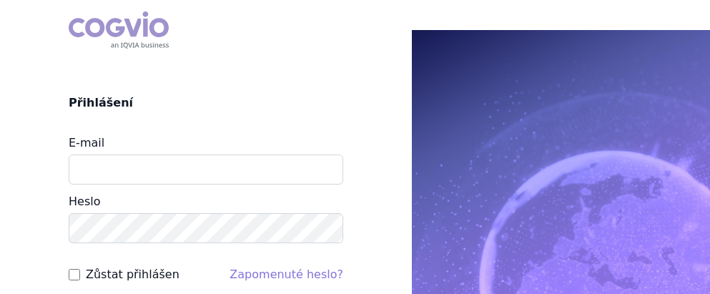  What do you see at coordinates (84, 201) in the screenshot?
I see `label: Heslo` at bounding box center [84, 201].